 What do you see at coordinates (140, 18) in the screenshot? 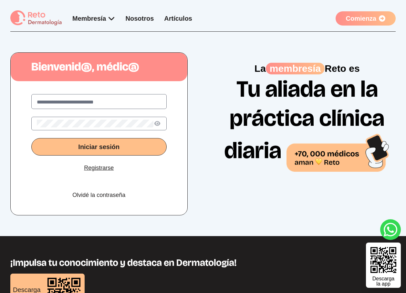
I see `a: Nosotros` at bounding box center [140, 18].